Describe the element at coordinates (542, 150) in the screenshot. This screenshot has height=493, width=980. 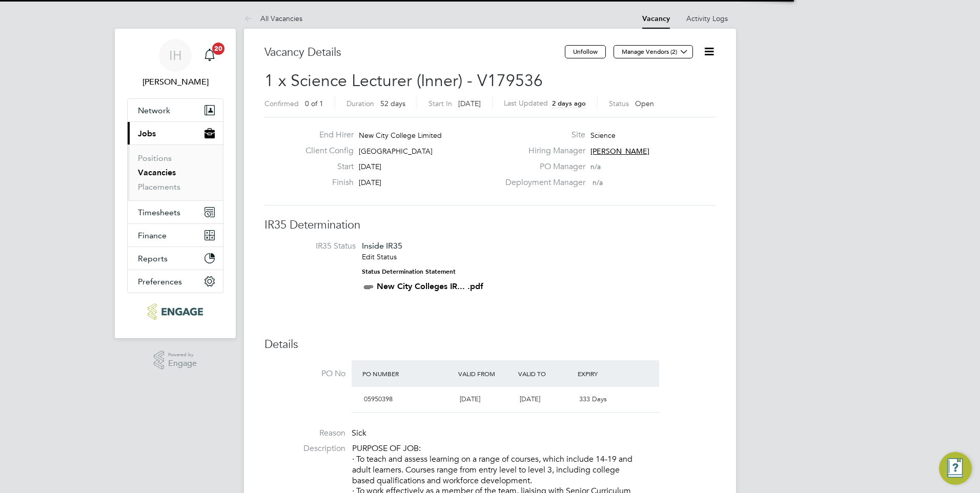
I see `label: Hiring Manager` at that location.